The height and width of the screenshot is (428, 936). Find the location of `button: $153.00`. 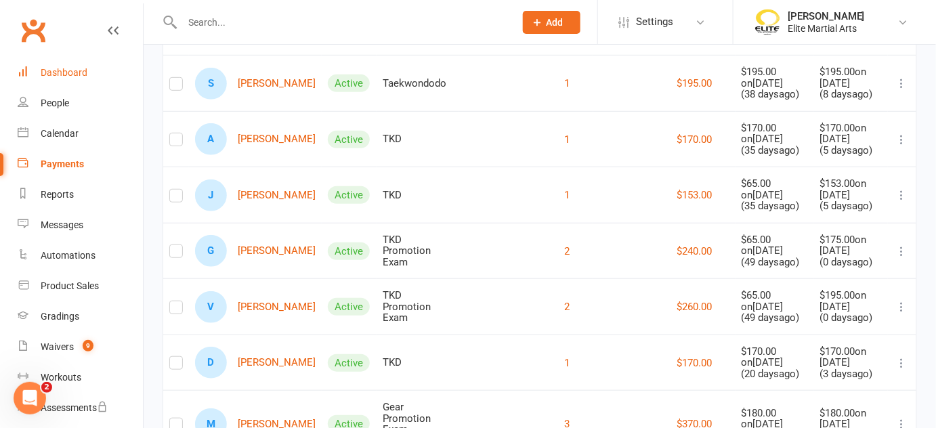

button: $153.00 is located at coordinates (695, 195).